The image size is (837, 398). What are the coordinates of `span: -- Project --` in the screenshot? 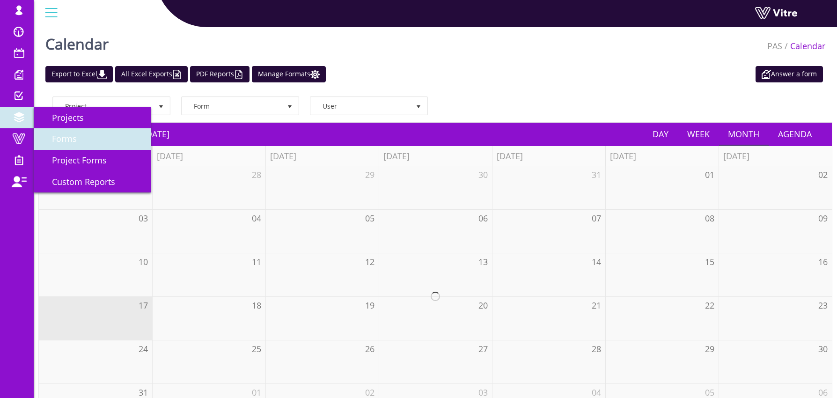 It's located at (103, 106).